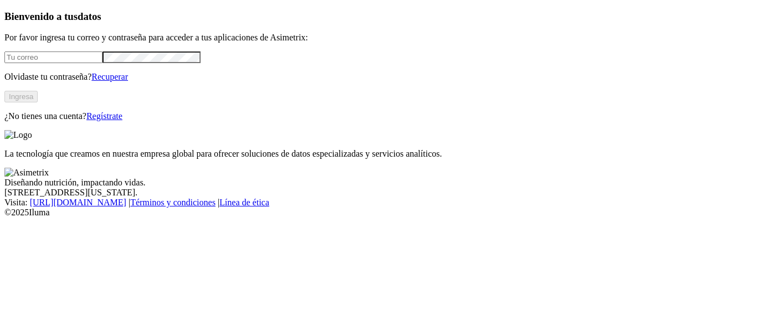  Describe the element at coordinates (379, 116) in the screenshot. I see `p: ¿No tienes una cuenta?` at that location.